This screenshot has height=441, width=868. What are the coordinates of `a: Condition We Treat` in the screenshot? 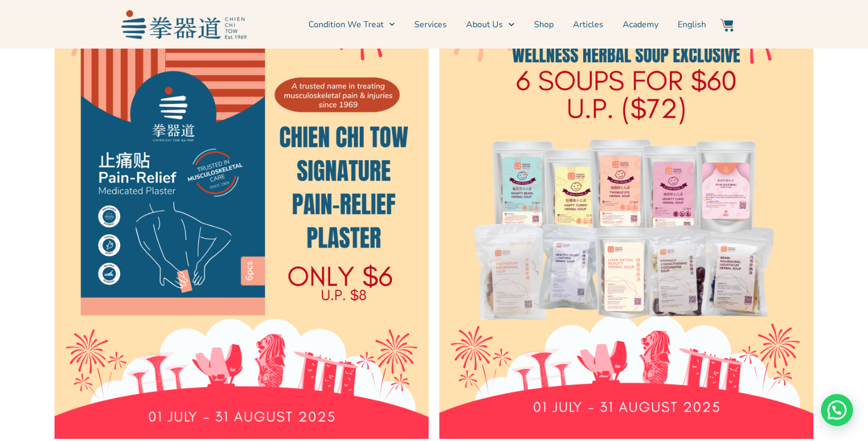 It's located at (352, 24).